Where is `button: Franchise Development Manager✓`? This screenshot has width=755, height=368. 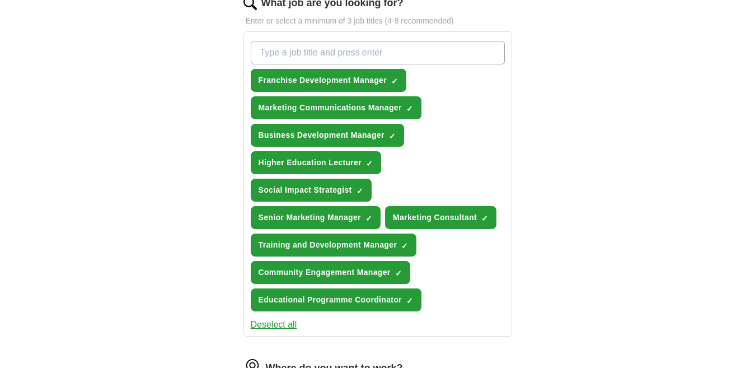 button: Franchise Development Manager✓ is located at coordinates (328, 80).